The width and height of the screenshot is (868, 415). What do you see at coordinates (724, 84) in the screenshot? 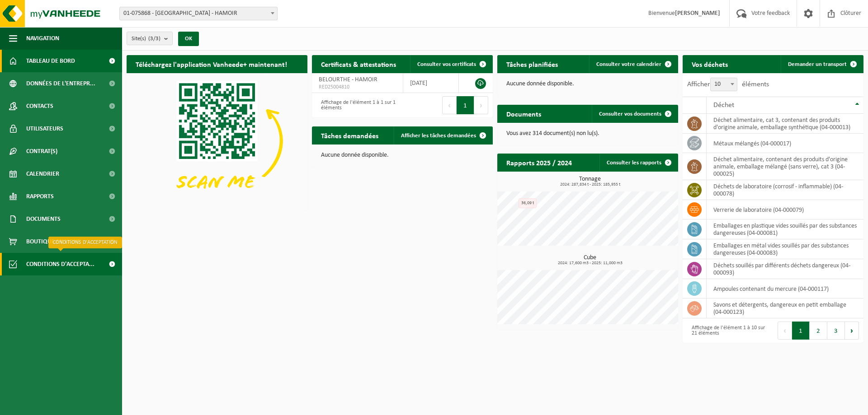
I see `span: 10` at bounding box center [724, 84].